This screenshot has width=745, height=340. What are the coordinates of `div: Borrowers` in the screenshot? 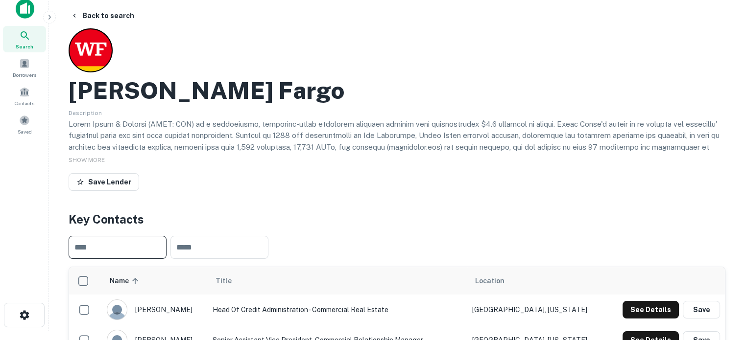 It's located at (24, 68).